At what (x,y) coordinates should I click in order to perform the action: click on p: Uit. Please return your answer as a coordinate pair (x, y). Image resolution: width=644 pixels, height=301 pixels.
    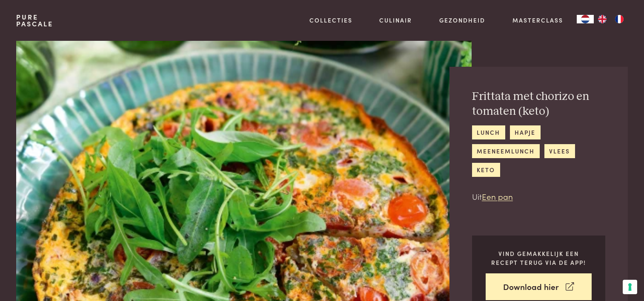
    Looking at the image, I should click on (538, 196).